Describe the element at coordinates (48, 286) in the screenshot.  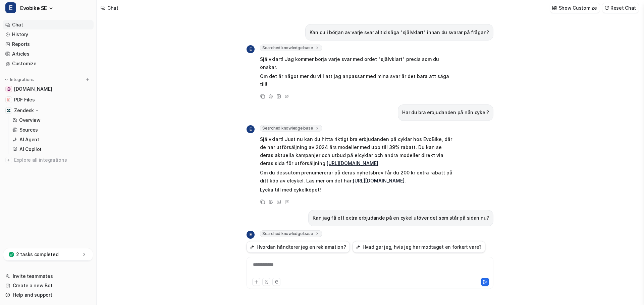
I see `a: Create a new Bot` at that location.